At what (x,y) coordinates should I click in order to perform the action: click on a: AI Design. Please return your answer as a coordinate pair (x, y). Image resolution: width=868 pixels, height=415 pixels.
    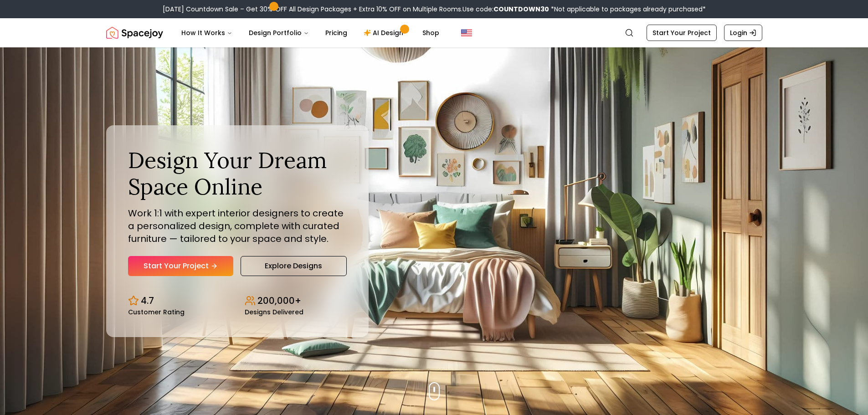
    Looking at the image, I should click on (385, 32).